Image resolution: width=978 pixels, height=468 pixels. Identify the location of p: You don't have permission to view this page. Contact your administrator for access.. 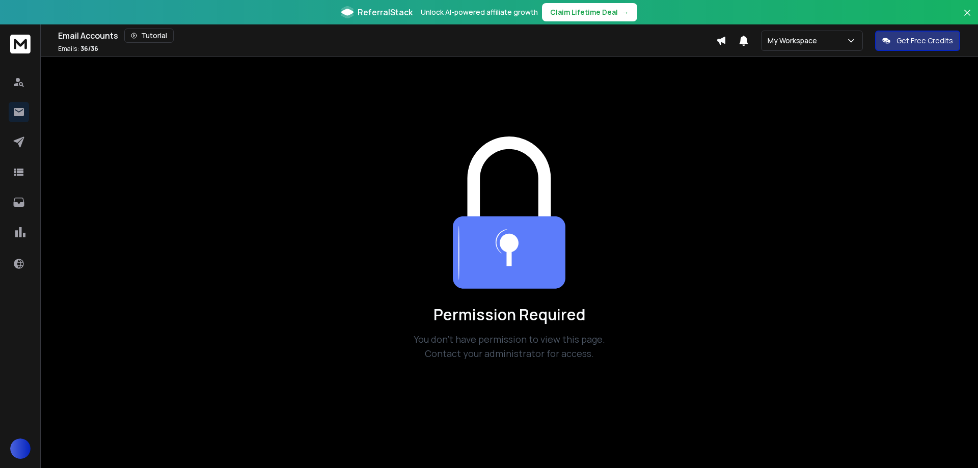
(509, 346).